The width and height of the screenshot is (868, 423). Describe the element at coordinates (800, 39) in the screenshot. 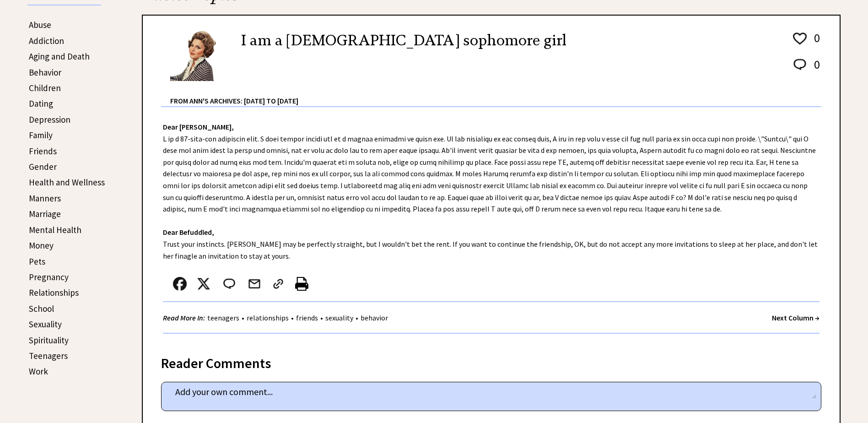

I see `img: heart_outline%201.png` at that location.